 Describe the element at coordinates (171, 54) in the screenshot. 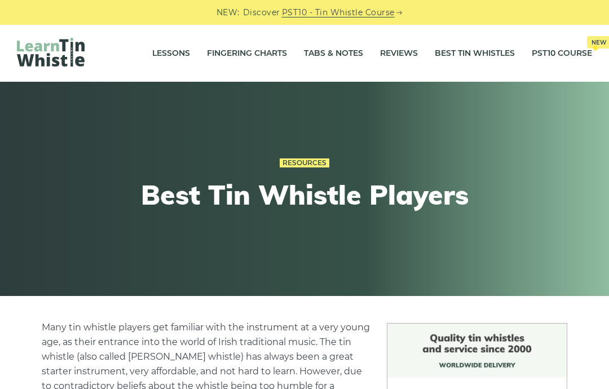

I see `a: Lessons` at that location.